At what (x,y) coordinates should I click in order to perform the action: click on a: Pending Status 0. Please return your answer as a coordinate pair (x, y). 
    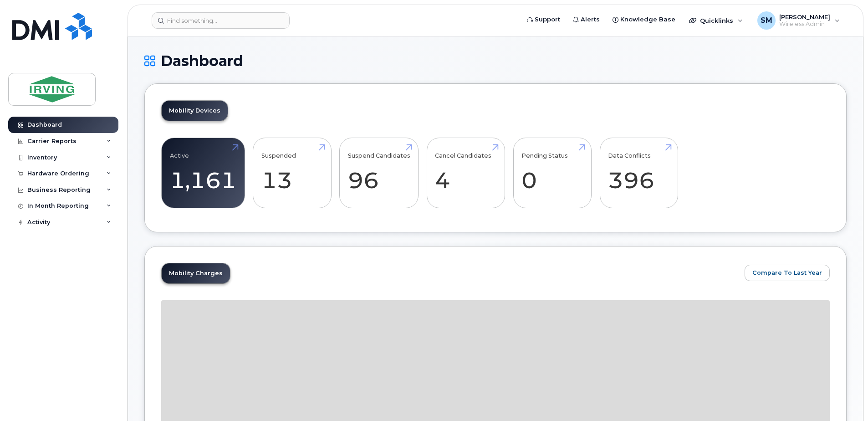
    Looking at the image, I should click on (551, 173).